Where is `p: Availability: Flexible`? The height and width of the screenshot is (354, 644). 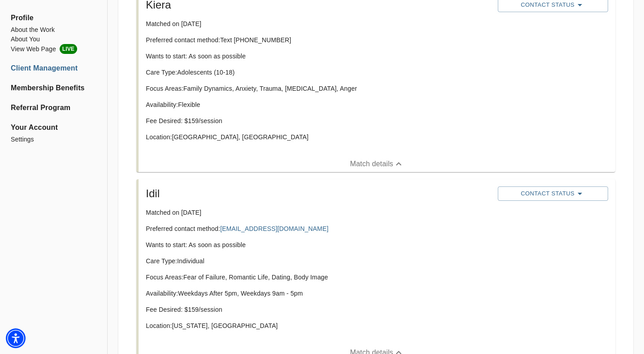 p: Availability: Flexible is located at coordinates (318, 105).